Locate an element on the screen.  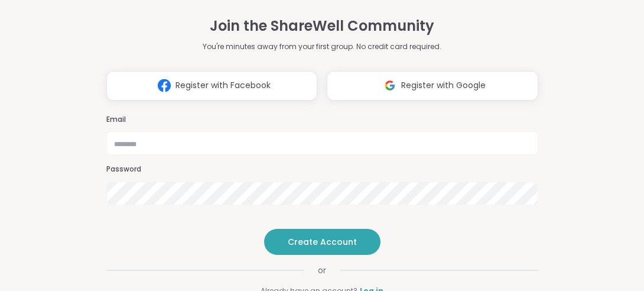
button: Register with Google is located at coordinates (432, 85).